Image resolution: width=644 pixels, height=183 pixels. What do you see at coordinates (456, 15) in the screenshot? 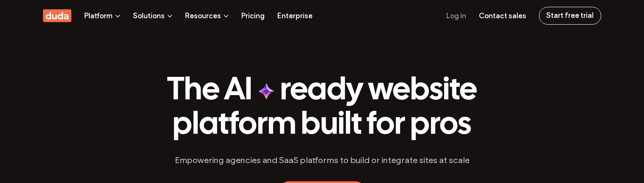
I see `a: Log in` at bounding box center [456, 15].